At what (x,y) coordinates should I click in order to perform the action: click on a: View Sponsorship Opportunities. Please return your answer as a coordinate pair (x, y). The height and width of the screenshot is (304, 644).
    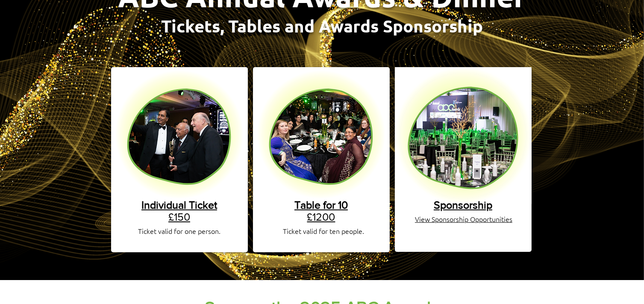
    Looking at the image, I should click on (464, 219).